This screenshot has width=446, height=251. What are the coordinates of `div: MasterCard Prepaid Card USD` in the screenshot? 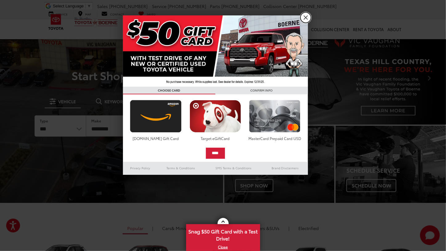 It's located at (275, 138).